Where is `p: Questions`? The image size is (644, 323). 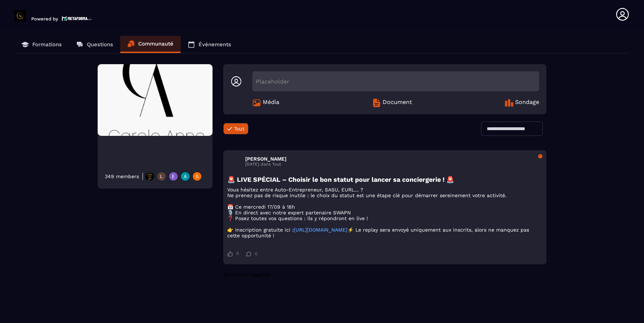
p: Questions is located at coordinates (100, 45).